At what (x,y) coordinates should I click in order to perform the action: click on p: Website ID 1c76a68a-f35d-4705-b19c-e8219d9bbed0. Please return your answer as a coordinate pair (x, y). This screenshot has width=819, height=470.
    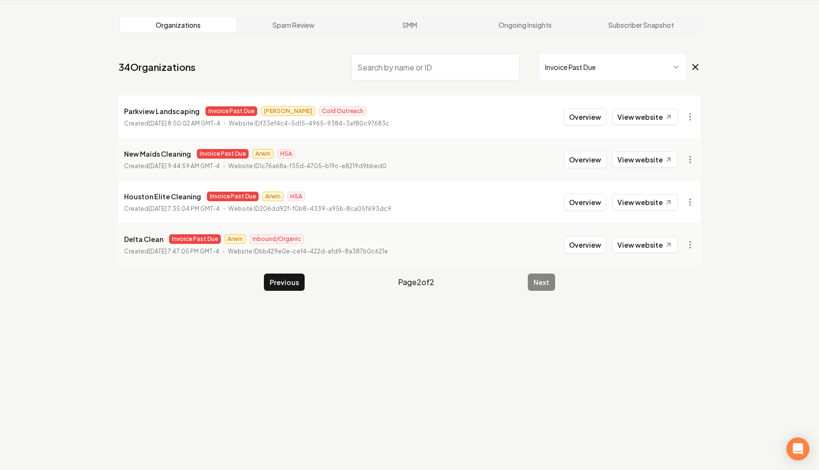
    Looking at the image, I should click on (307, 166).